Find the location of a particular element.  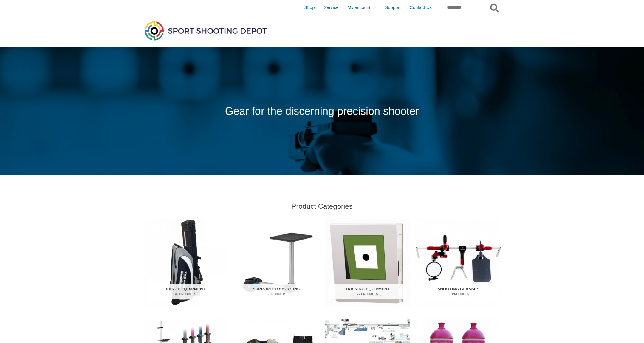

mark: 5 Products is located at coordinates (277, 294).